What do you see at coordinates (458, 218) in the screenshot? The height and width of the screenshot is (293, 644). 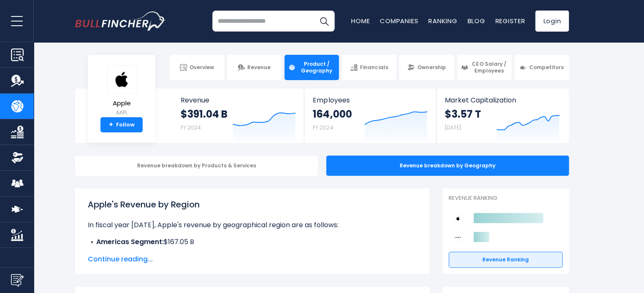 I see `img: Apple competitors logo` at bounding box center [458, 218].